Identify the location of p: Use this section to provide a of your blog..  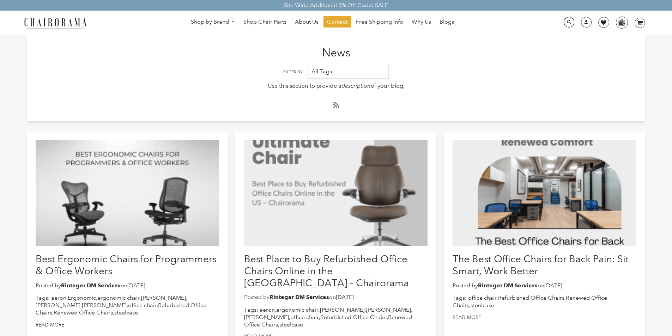
(336, 86).